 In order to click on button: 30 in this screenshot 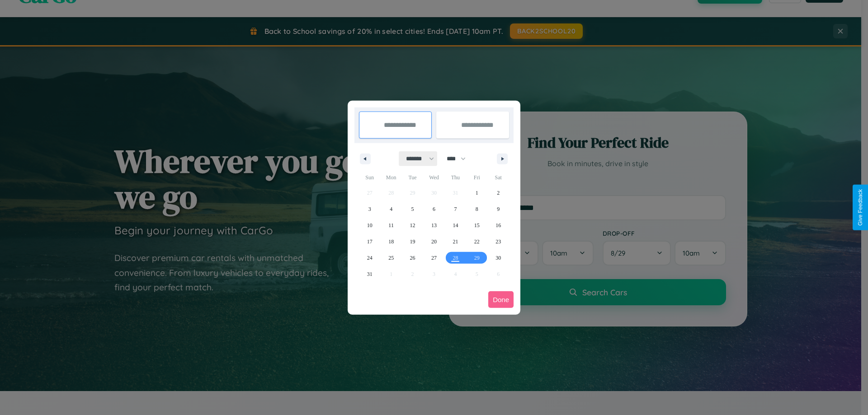, I will do `click(498, 258)`.